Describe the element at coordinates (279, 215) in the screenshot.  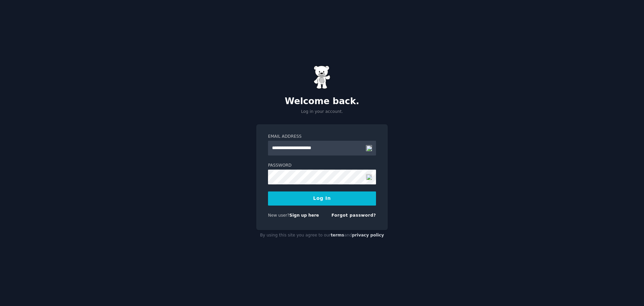
I see `span: New user?` at that location.